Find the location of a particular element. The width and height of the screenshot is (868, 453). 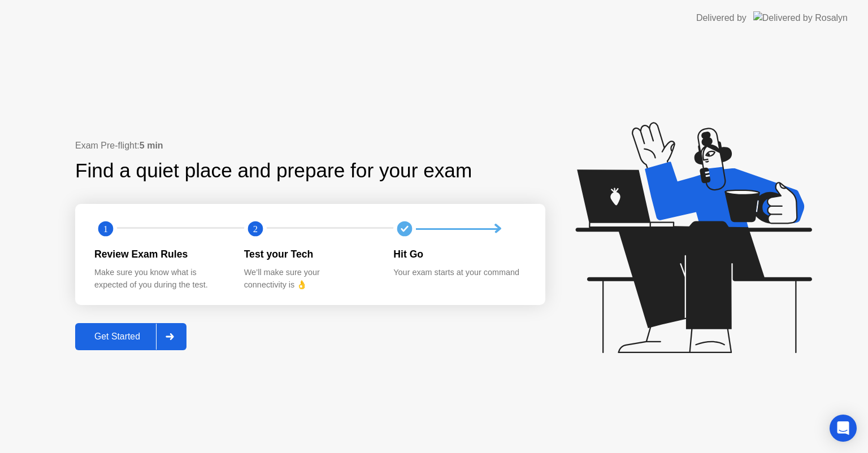

div: Test your Tech is located at coordinates (310, 254).